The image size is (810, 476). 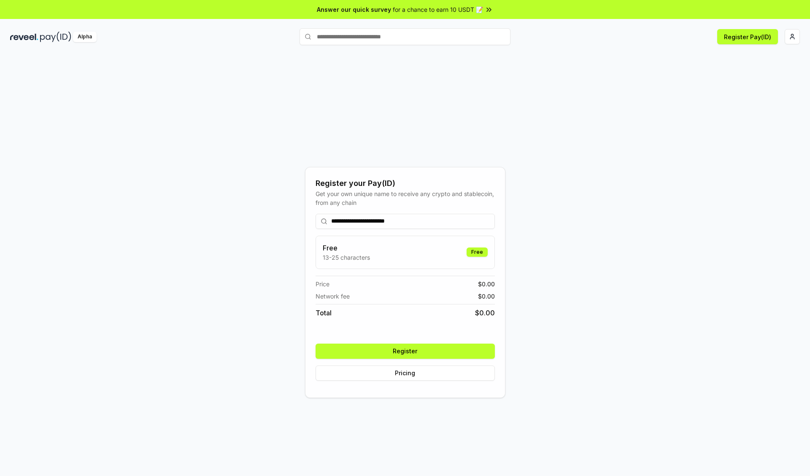 What do you see at coordinates (346, 248) in the screenshot?
I see `h3: Free` at bounding box center [346, 248].